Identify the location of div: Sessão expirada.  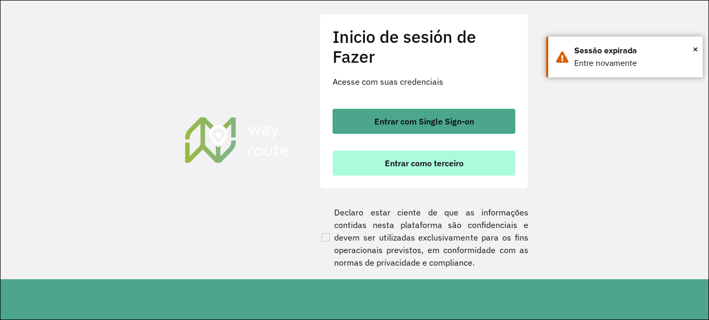
(635, 51).